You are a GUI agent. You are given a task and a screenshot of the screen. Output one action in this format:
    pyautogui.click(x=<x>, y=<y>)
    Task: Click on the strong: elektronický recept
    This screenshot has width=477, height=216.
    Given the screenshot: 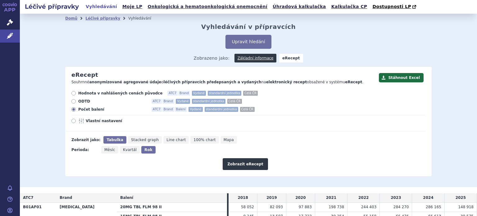 What is the action you would take?
    pyautogui.click(x=287, y=82)
    